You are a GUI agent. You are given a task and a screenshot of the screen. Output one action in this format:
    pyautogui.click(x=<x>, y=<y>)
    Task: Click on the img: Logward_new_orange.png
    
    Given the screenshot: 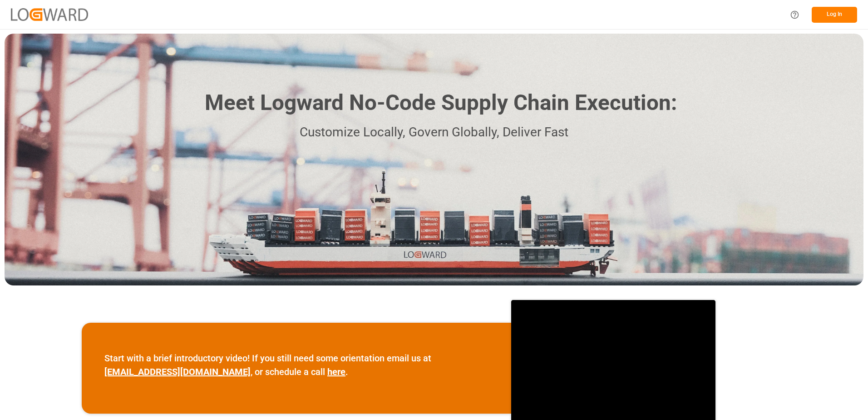 What is the action you would take?
    pyautogui.click(x=50, y=14)
    